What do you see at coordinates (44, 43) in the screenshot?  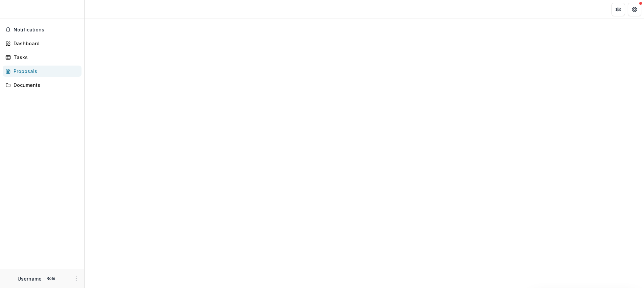 I see `div: Dashboard` at bounding box center [44, 43].